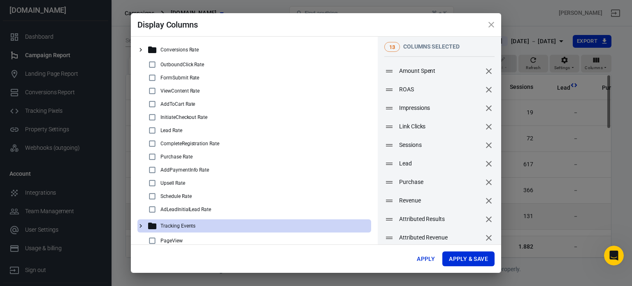  What do you see at coordinates (441, 201) in the screenshot?
I see `span: Revenue` at bounding box center [441, 201].